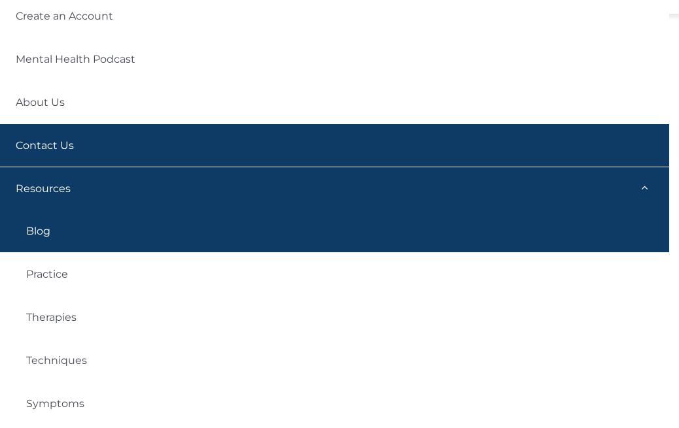 The height and width of the screenshot is (428, 679). I want to click on span: Blog, so click(38, 232).